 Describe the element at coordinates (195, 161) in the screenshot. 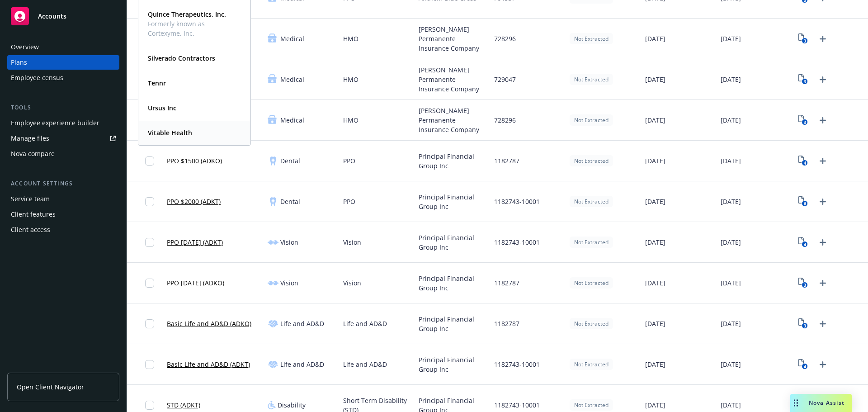

I see `a: PPO $1500 (ADKO)` at that location.